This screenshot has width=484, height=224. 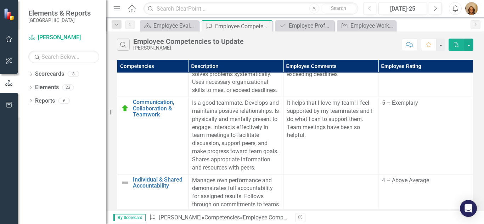 What do you see at coordinates (338, 8) in the screenshot?
I see `span: Search` at bounding box center [338, 8].